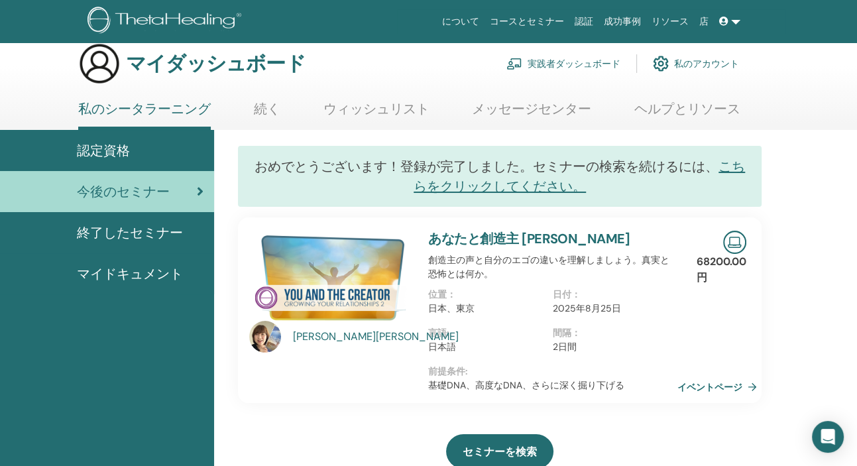  I want to click on font: について, so click(461, 21).